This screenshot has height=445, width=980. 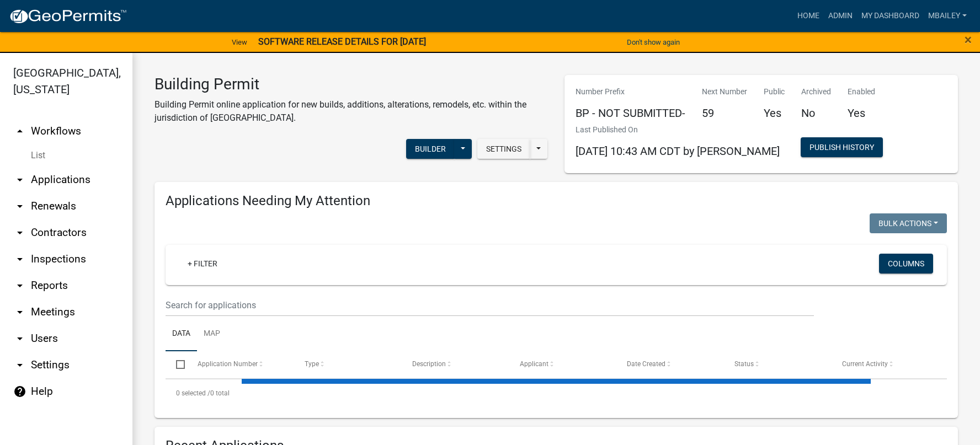 What do you see at coordinates (534, 364) in the screenshot?
I see `span: Applicant` at bounding box center [534, 364].